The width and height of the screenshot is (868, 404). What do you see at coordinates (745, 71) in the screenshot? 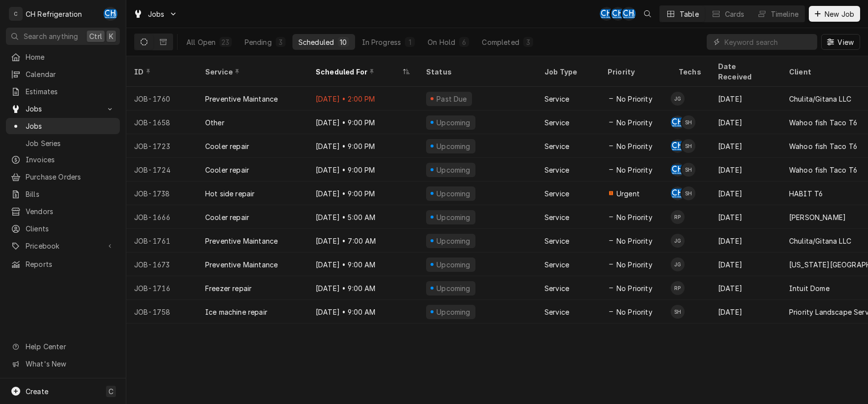
I see `div: Date Received` at bounding box center [745, 71].